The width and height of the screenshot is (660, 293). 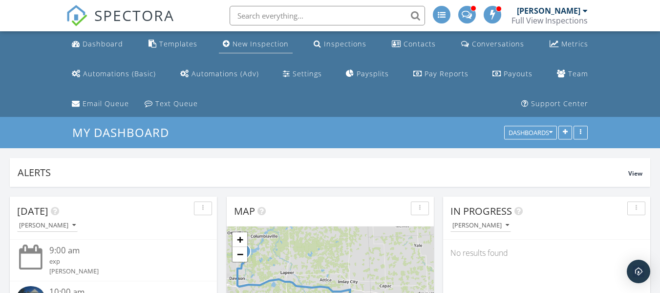 I want to click on div: Dashboards, so click(x=531, y=133).